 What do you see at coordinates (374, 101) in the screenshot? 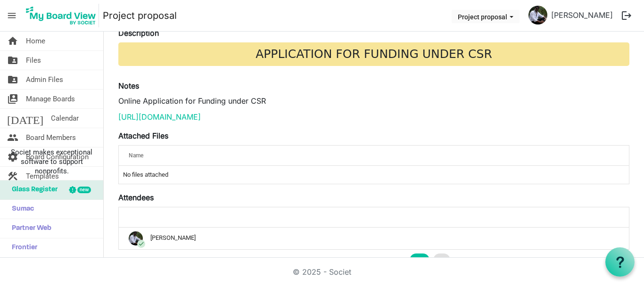
I see `p: Online Application for Funding under CSR` at bounding box center [374, 101].